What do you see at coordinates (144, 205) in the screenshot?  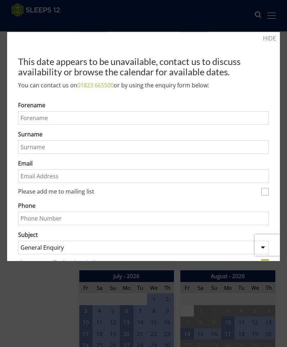 I see `label: Phone` at bounding box center [144, 205].